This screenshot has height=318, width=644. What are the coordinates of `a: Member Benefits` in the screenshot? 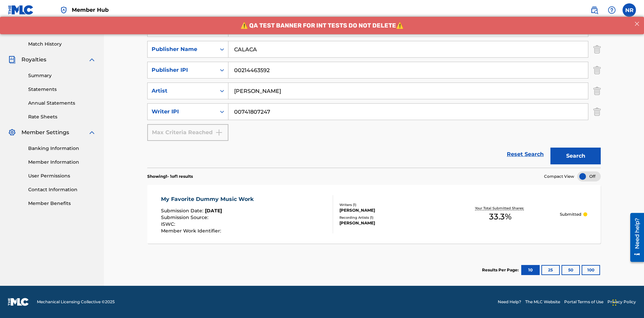 It's located at (62, 203).